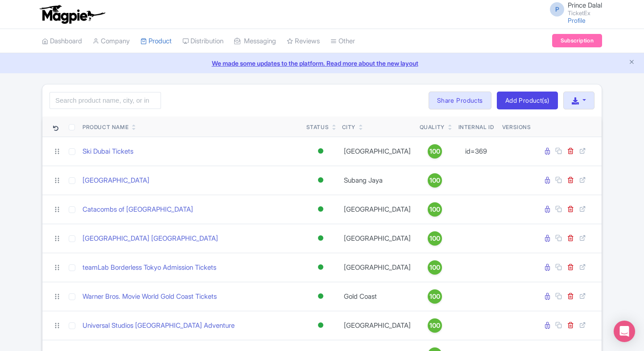  Describe the element at coordinates (318, 127) in the screenshot. I see `div: Status` at that location.